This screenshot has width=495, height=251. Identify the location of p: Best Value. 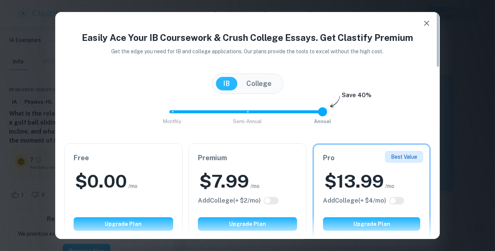
(404, 157).